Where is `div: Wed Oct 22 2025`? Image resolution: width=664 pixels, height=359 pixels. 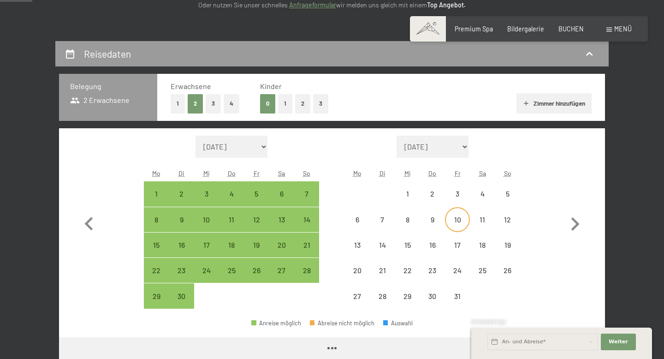
div: Wed Oct 22 2025 is located at coordinates (407, 270).